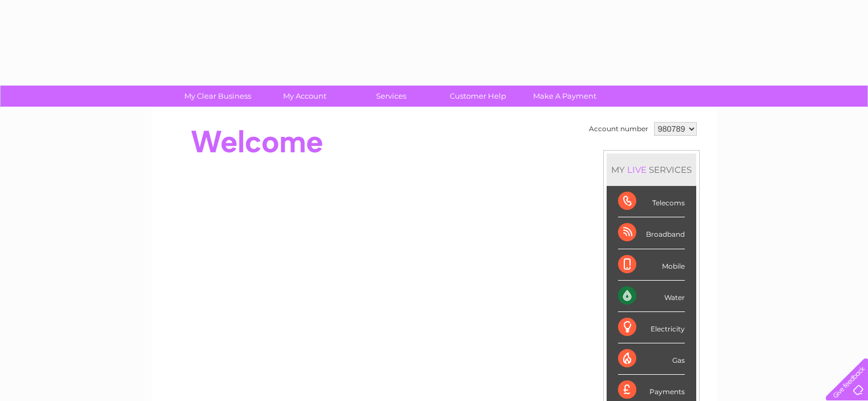 This screenshot has width=868, height=401. Describe the element at coordinates (218, 96) in the screenshot. I see `a: My Clear Business` at that location.